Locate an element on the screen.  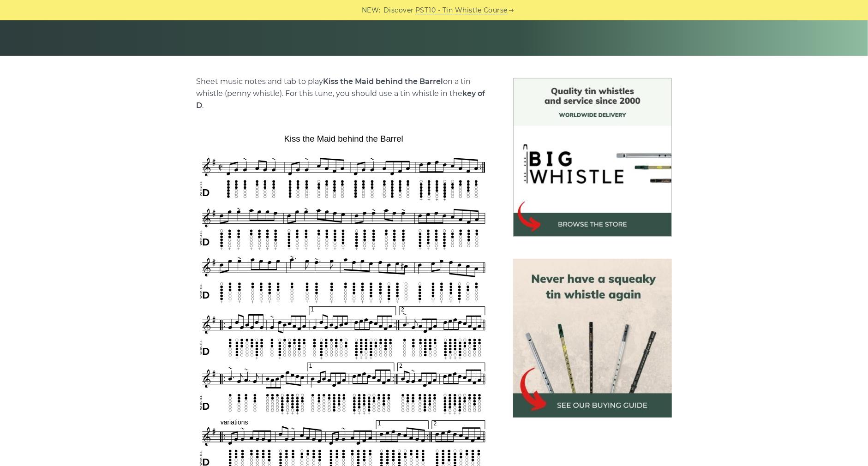
strong: Kiss the Maid behind the Barrel is located at coordinates (383, 81).